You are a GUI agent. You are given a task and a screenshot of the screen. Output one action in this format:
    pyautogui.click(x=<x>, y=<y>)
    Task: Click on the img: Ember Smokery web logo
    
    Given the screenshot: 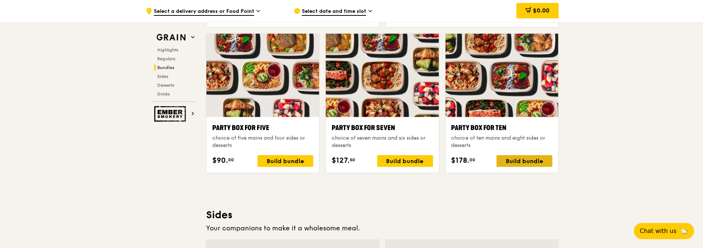 What is the action you would take?
    pyautogui.click(x=171, y=114)
    